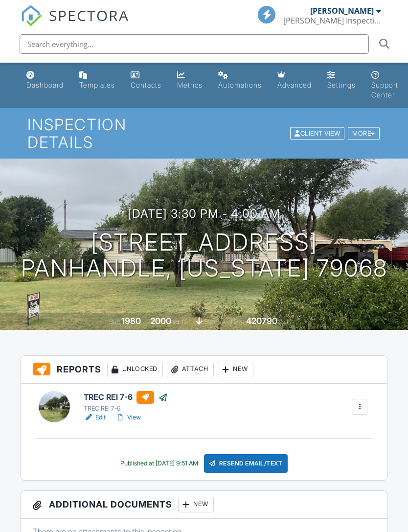 This screenshot has width=408, height=532. What do you see at coordinates (146, 85) in the screenshot?
I see `div: Contacts` at bounding box center [146, 85].